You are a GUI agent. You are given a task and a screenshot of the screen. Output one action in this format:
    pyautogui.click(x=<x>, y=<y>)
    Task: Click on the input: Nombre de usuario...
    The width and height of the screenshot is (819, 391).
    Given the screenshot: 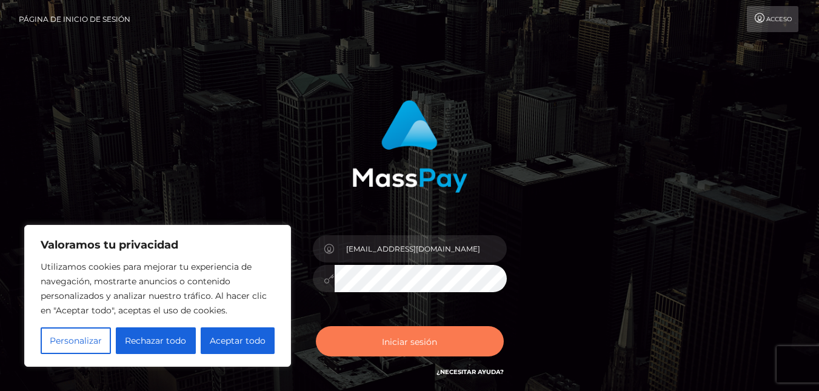 What is the action you would take?
    pyautogui.click(x=421, y=249)
    